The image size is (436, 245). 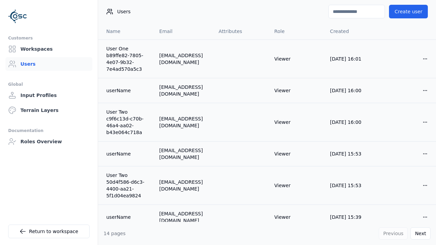 What do you see at coordinates (408, 12) in the screenshot?
I see `button: Create user` at bounding box center [408, 12].